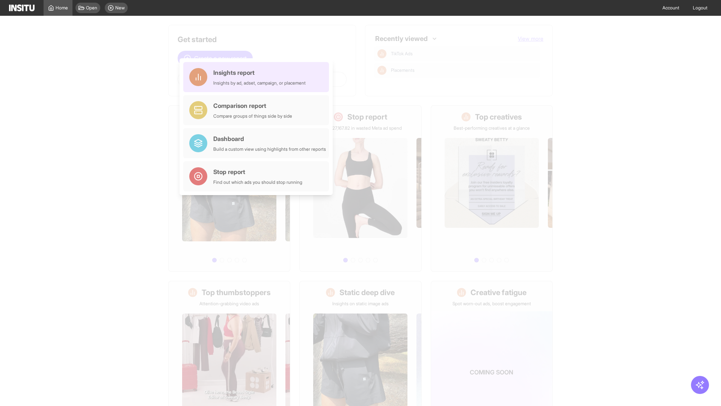 The image size is (721, 406). I want to click on div: Dashboard, so click(270, 139).